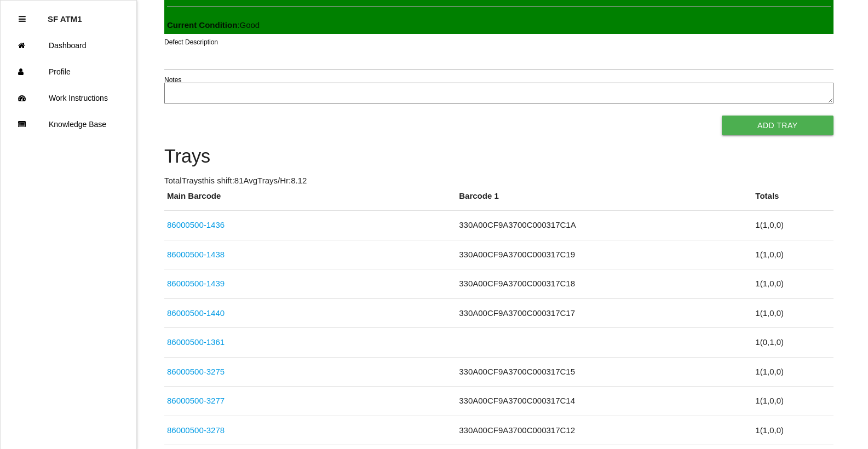  Describe the element at coordinates (604, 431) in the screenshot. I see `td: 330A00CF9A3700C000317C12` at that location.